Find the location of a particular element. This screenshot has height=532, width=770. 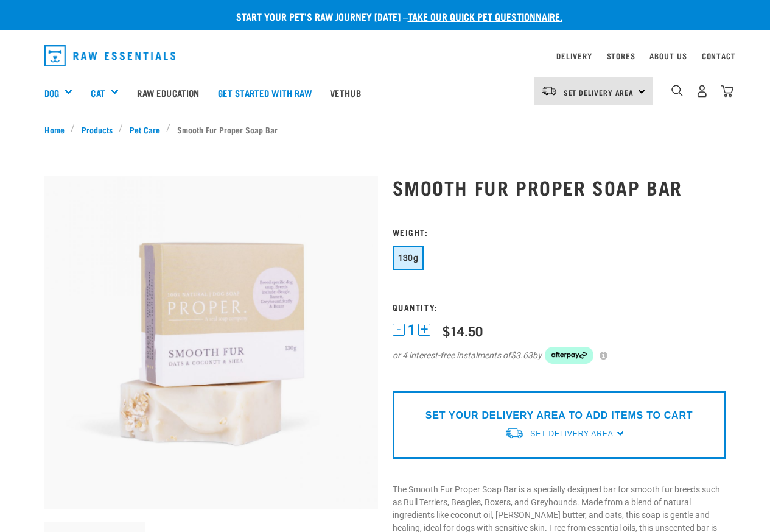

a: Products is located at coordinates (97, 129).